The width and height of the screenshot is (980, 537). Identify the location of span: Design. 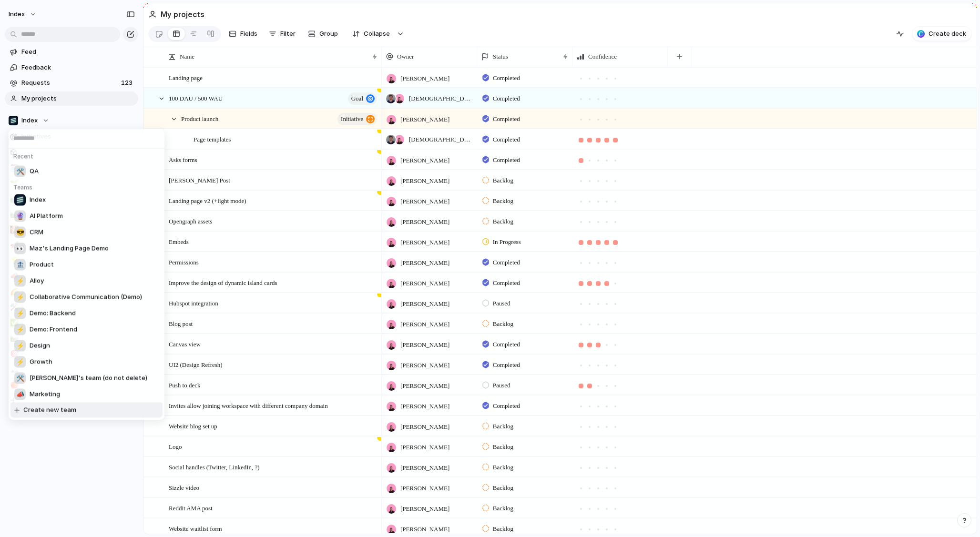
(40, 346).